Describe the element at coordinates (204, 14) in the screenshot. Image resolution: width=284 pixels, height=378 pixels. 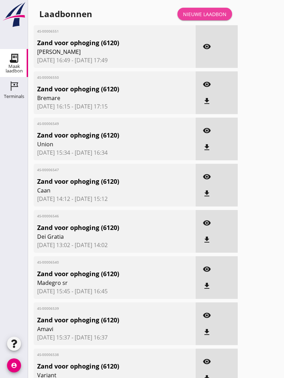
I see `div: Nieuwe laadbon` at that location.